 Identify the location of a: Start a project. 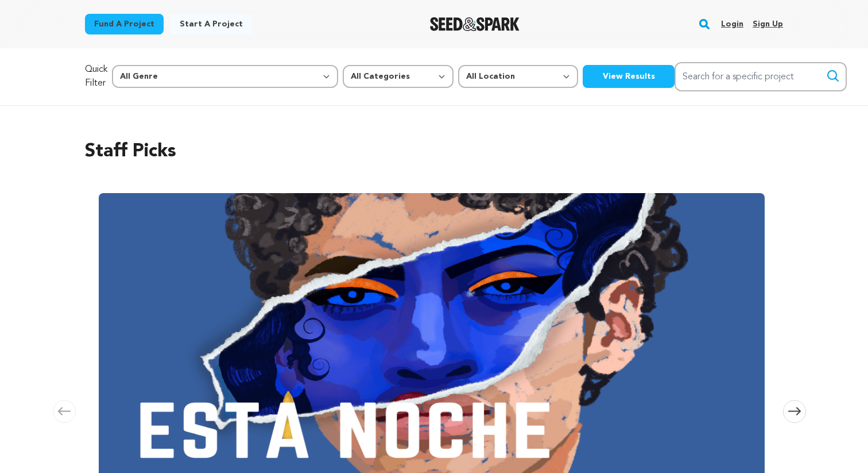
(211, 24).